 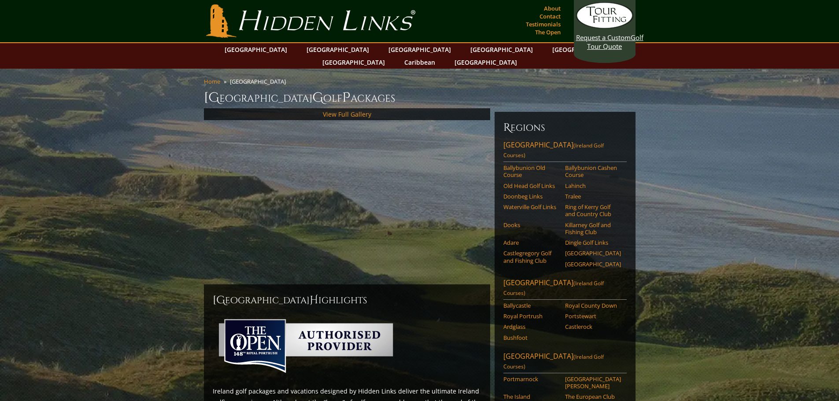 I want to click on a: Ballybunion Old Course, so click(x=531, y=171).